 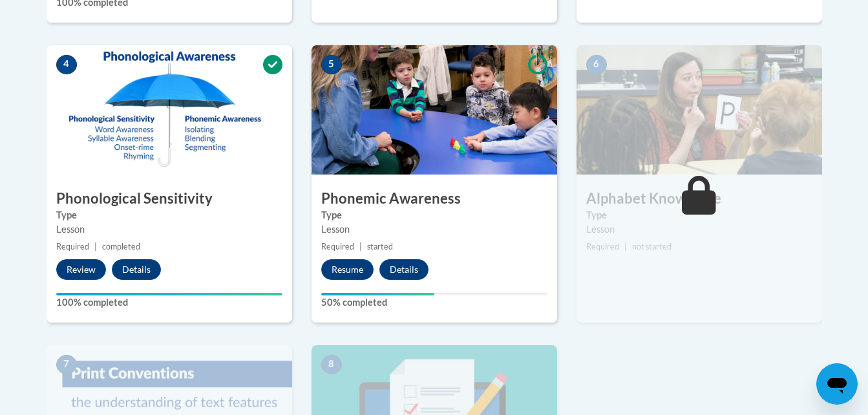 What do you see at coordinates (66, 65) in the screenshot?
I see `span: 4` at bounding box center [66, 65].